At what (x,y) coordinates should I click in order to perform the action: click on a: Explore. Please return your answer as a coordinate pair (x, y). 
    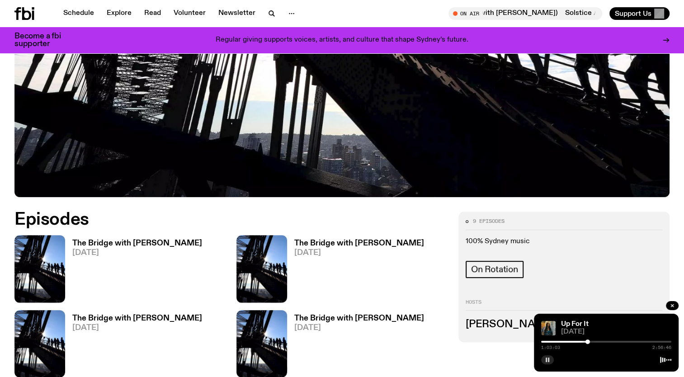
    Looking at the image, I should click on (119, 14).